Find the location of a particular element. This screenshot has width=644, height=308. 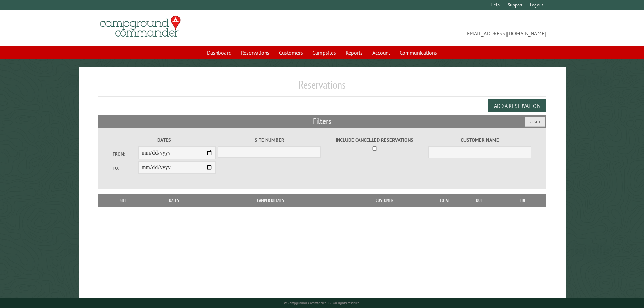

label: Site Number is located at coordinates (269, 140).